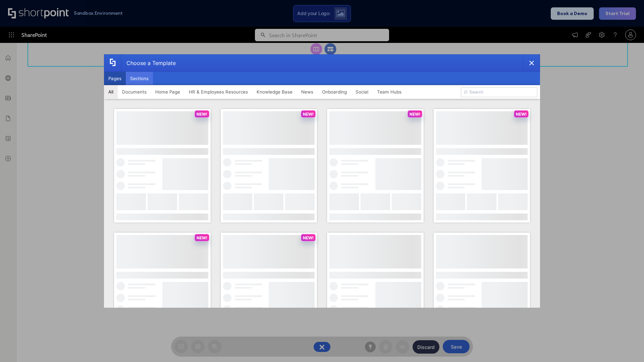 The image size is (644, 362). I want to click on button: Sections, so click(139, 78).